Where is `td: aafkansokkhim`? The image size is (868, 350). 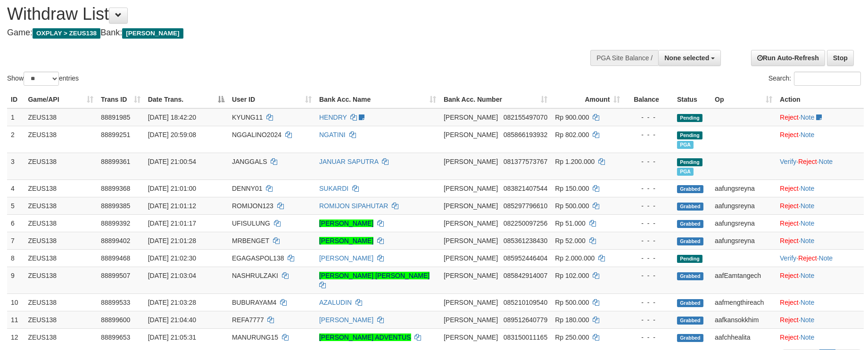
td: aafkansokkhim is located at coordinates (744, 320).